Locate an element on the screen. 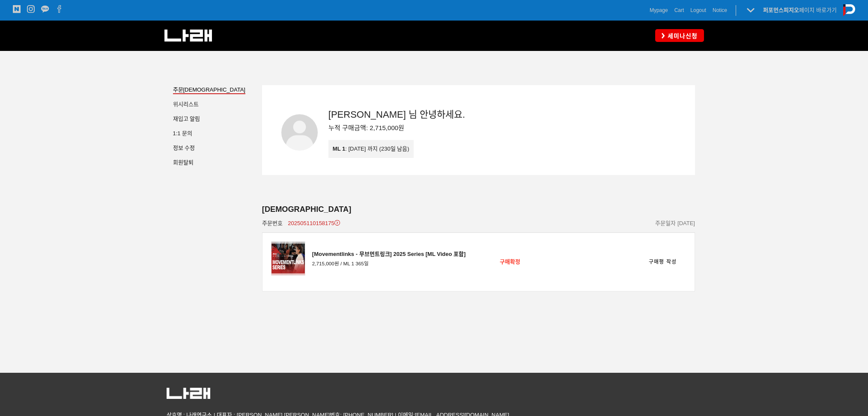  span: ML 1 is located at coordinates (339, 149).